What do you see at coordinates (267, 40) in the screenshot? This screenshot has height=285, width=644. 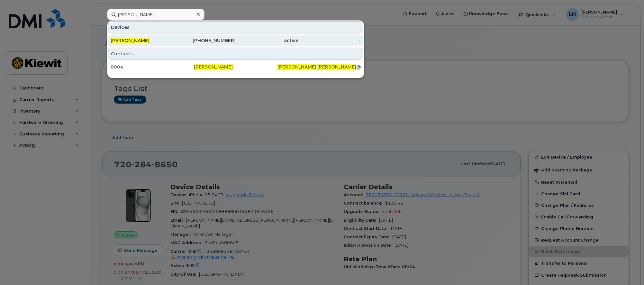 I see `div: active` at bounding box center [267, 40].